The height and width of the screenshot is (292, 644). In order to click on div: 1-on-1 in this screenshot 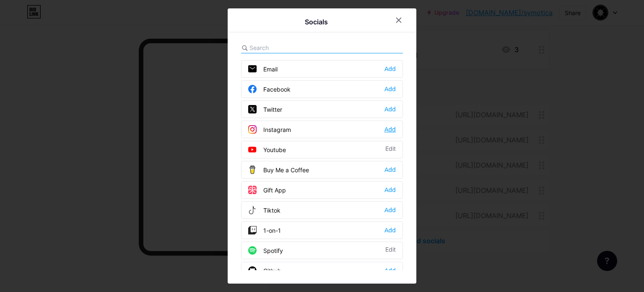, I will do `click(264, 230)`.